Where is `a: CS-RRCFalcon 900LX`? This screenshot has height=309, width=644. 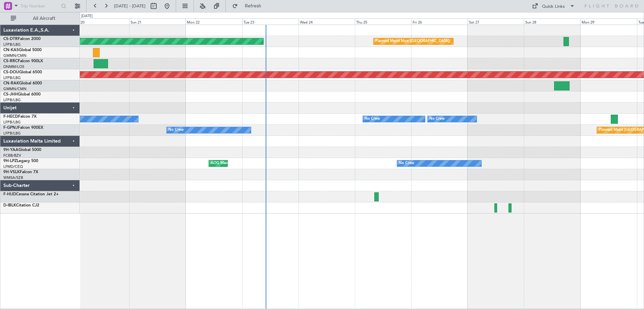 a: CS-RRCFalcon 900LX is located at coordinates (23, 61).